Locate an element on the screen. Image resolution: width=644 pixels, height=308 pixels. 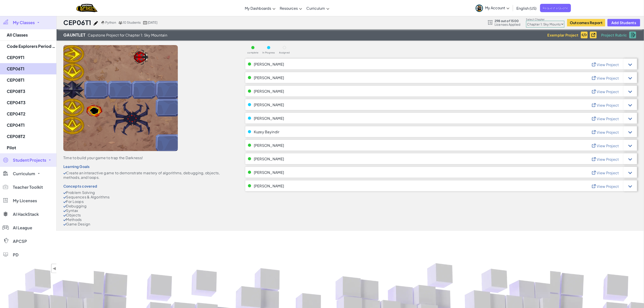
img: python.png is located at coordinates (103, 22).